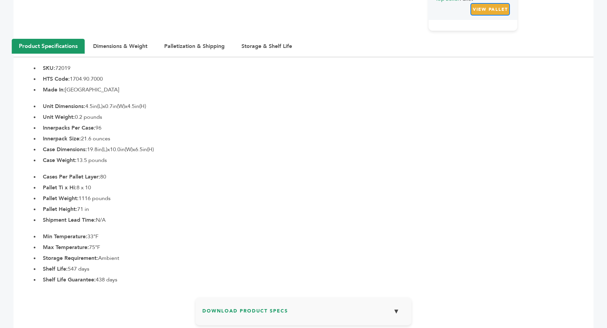 Image resolution: width=607 pixels, height=328 pixels. What do you see at coordinates (120, 46) in the screenshot?
I see `button: Dimensions & Weight` at bounding box center [120, 46].